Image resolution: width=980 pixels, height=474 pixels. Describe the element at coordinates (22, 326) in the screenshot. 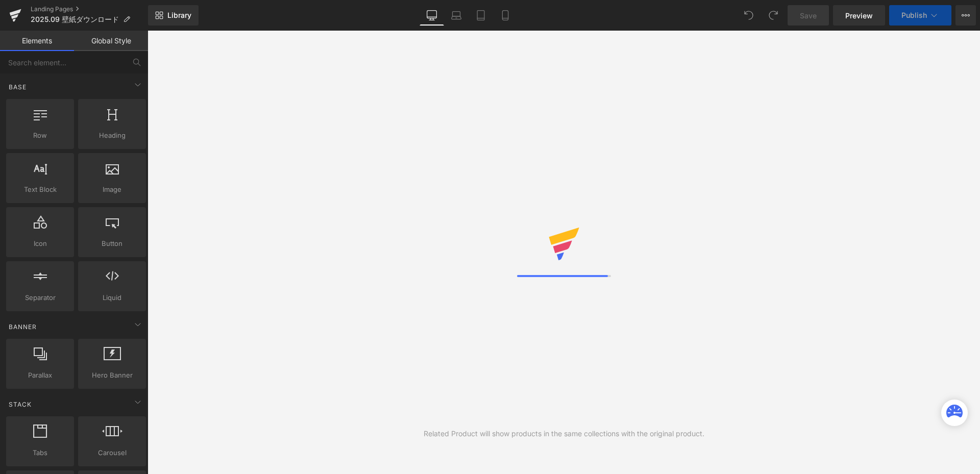

I see `span: Banner` at that location.